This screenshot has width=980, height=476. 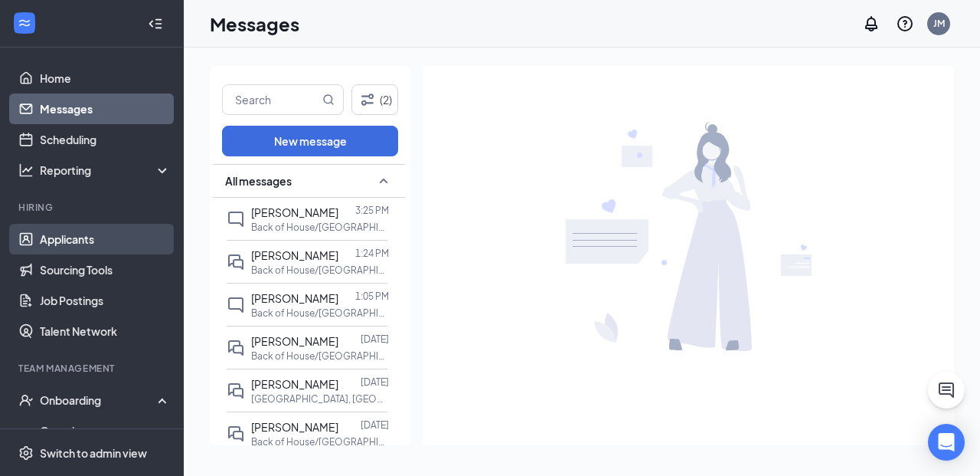 What do you see at coordinates (939, 23) in the screenshot?
I see `div: JM` at bounding box center [939, 23].